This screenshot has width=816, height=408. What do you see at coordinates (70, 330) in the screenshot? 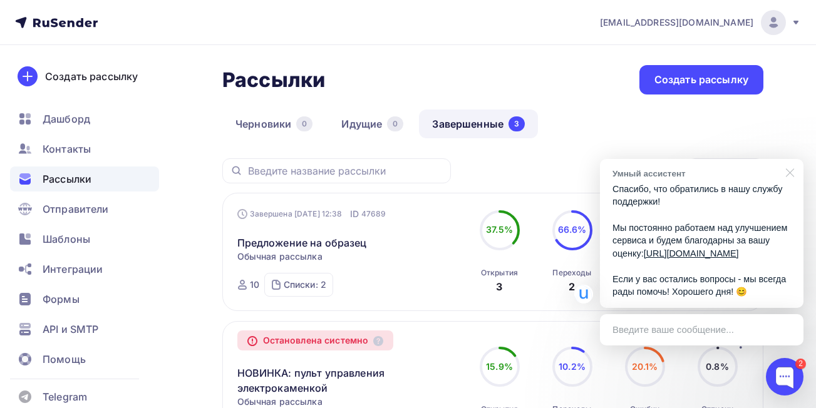
I see `span: API и SMTP` at bounding box center [70, 330].